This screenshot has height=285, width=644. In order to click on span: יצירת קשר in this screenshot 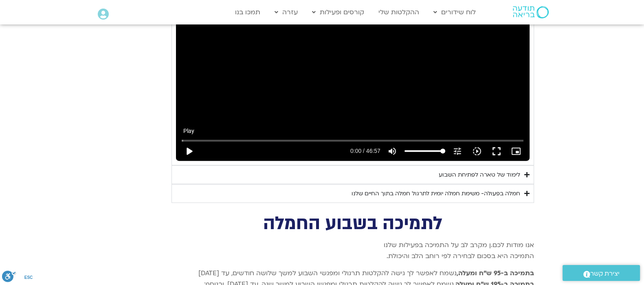, I will do `click(605, 274)`.